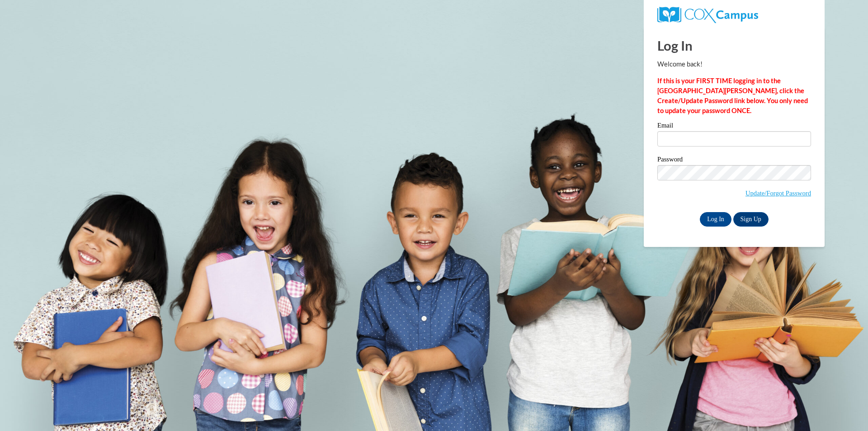 The height and width of the screenshot is (431, 868). Describe the element at coordinates (708, 15) in the screenshot. I see `img: COX Campus` at that location.